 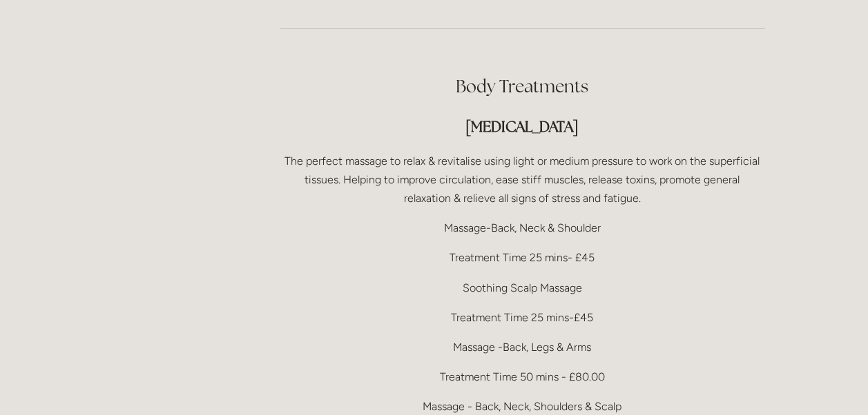 I want to click on p: Treatment Time 25 mins-£45, so click(x=521, y=317).